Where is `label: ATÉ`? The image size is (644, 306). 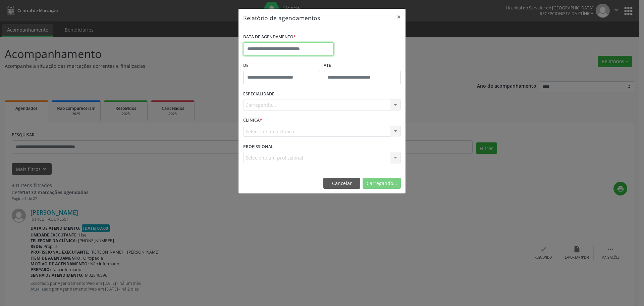
label: ATÉ is located at coordinates (362, 66).